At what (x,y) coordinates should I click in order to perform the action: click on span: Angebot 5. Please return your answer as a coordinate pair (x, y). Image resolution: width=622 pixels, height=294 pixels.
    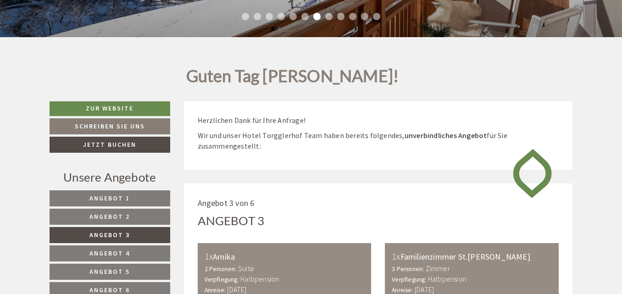
    Looking at the image, I should click on (110, 272).